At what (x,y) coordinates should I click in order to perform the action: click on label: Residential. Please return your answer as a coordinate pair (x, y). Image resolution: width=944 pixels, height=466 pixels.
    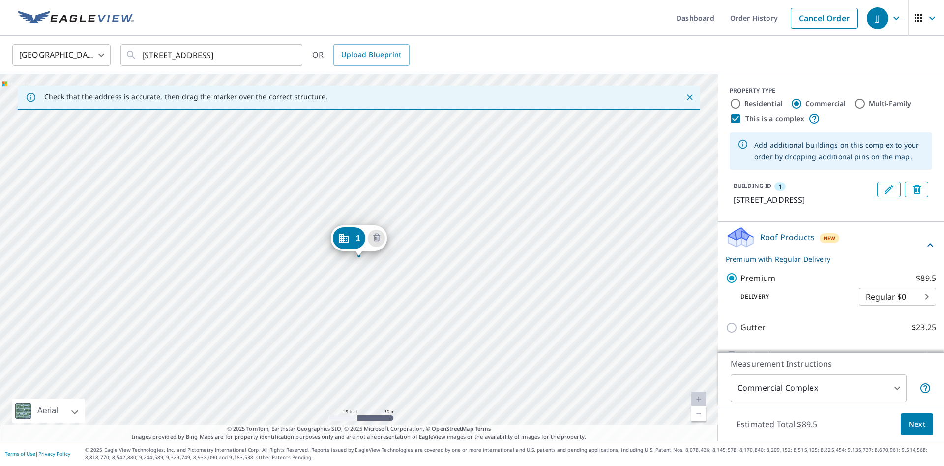
    Looking at the image, I should click on (763, 104).